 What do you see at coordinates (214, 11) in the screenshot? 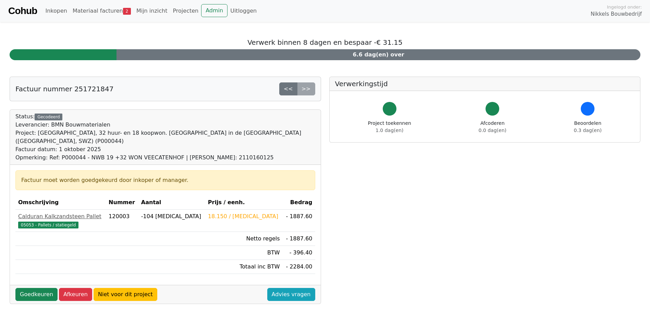
I see `a: Admin` at bounding box center [214, 11].